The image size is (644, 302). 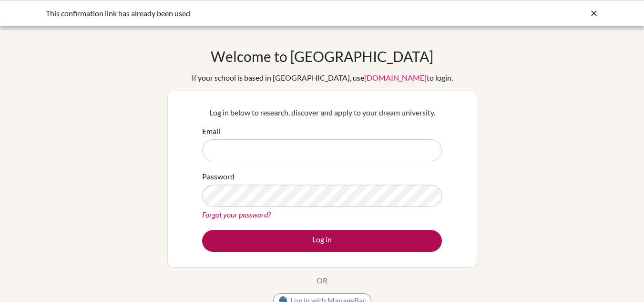 I want to click on button: Log in, so click(x=322, y=241).